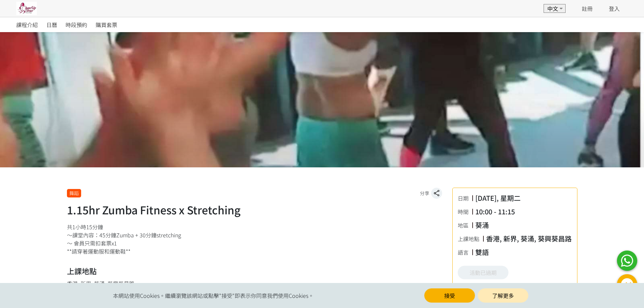 The height and width of the screenshot is (308, 644). I want to click on span: 本網站使用Cookies。繼續瀏覽該網站或點擊"接受"即表示你同意我們使用Cookies。, so click(213, 295).